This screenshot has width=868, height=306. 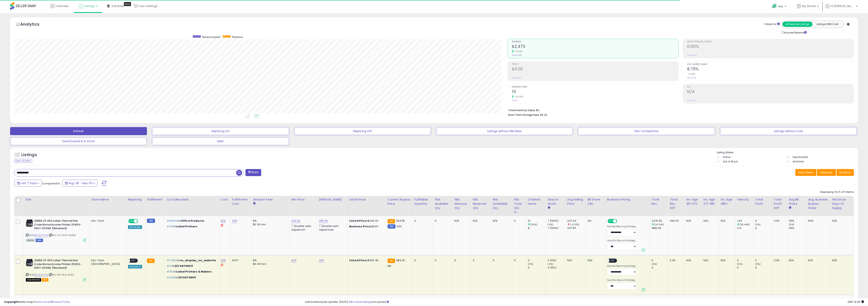 What do you see at coordinates (646, 131) in the screenshot?
I see `button: Non Competitive` at bounding box center [646, 131].